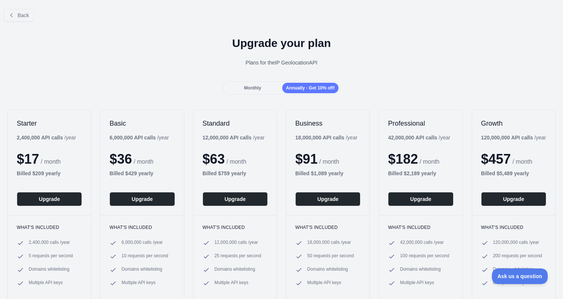  What do you see at coordinates (514, 123) in the screenshot?
I see `h2: Growth` at bounding box center [514, 123].